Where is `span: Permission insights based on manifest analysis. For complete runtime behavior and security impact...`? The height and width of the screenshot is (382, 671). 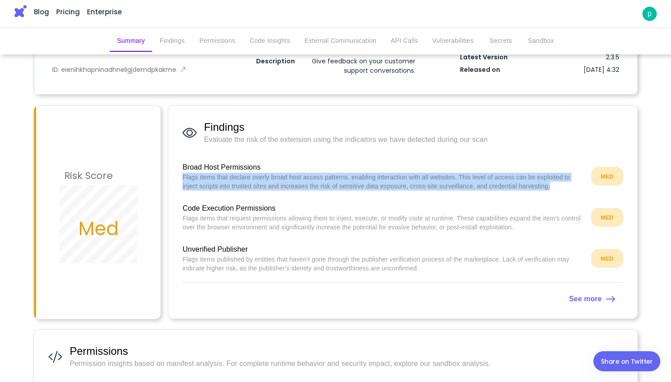
span: Permission insights based on manifest analysis. For complete runtime behavior and security impact... is located at coordinates (346, 364).